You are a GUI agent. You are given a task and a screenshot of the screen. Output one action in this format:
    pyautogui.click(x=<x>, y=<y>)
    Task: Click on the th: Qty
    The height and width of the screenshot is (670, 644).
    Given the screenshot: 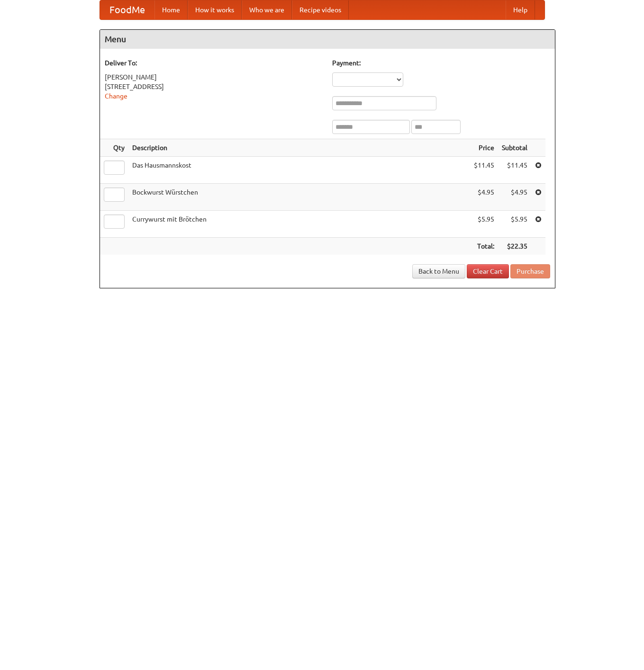 What is the action you would take?
    pyautogui.click(x=114, y=148)
    